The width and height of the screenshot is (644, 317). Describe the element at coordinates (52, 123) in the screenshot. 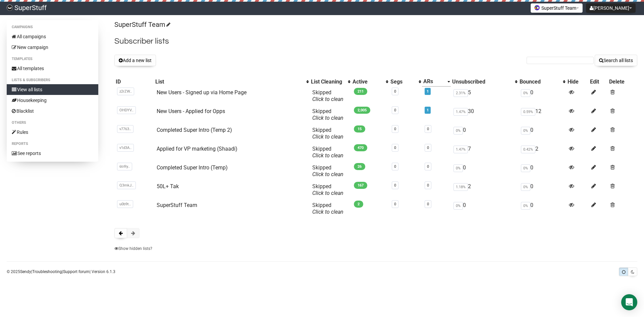

I see `li: Others` at that location.